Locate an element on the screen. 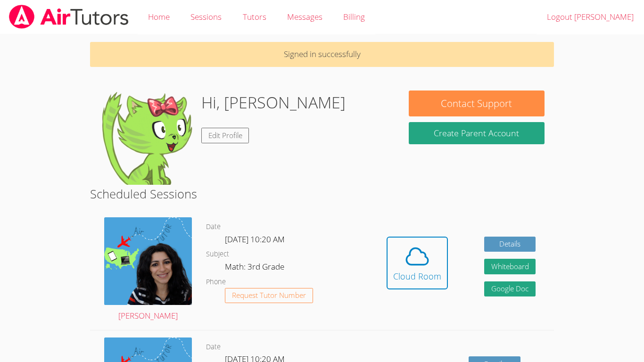 The image size is (644, 362). img: default.png is located at coordinates (146, 137).